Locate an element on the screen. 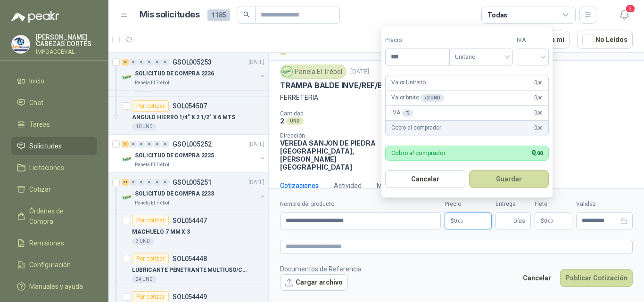  a: Configuración is located at coordinates (54, 265).